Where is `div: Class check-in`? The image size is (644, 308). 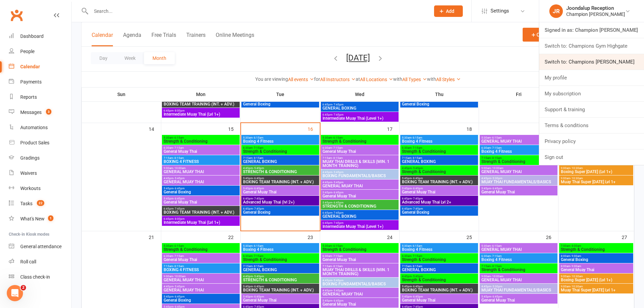
div: Class check-in is located at coordinates (35, 277).